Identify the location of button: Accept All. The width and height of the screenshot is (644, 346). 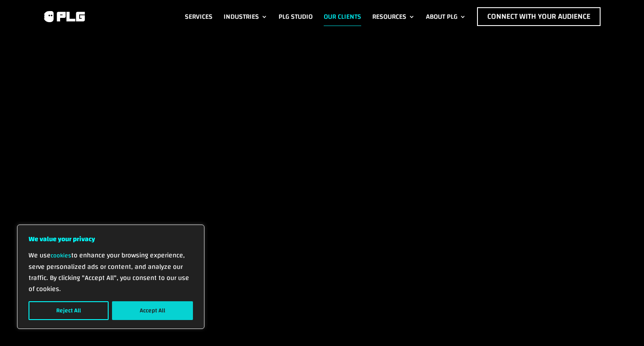
(152, 311).